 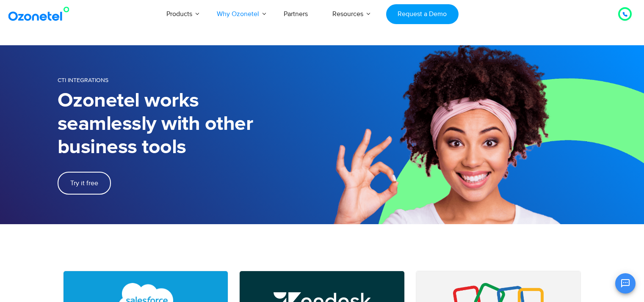 What do you see at coordinates (625, 283) in the screenshot?
I see `button: Open chat` at bounding box center [625, 283].